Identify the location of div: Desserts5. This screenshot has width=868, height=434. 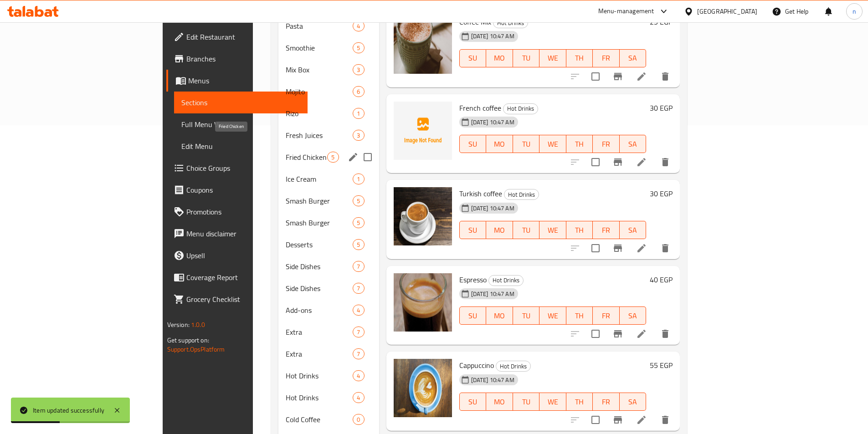
(328, 244).